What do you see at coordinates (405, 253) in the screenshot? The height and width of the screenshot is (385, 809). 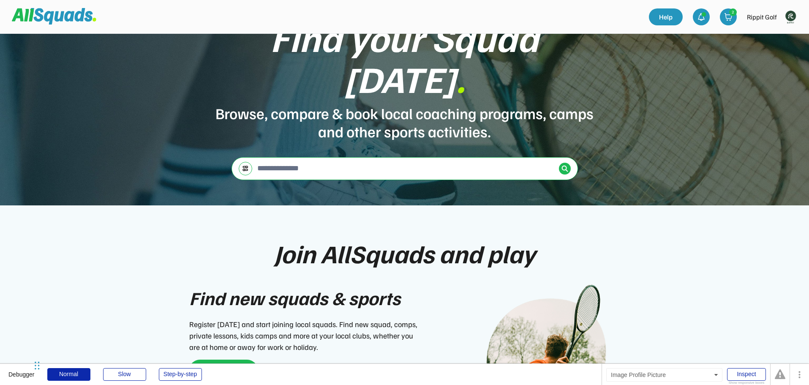 I see `div: Join AllSquads and play` at bounding box center [405, 253].